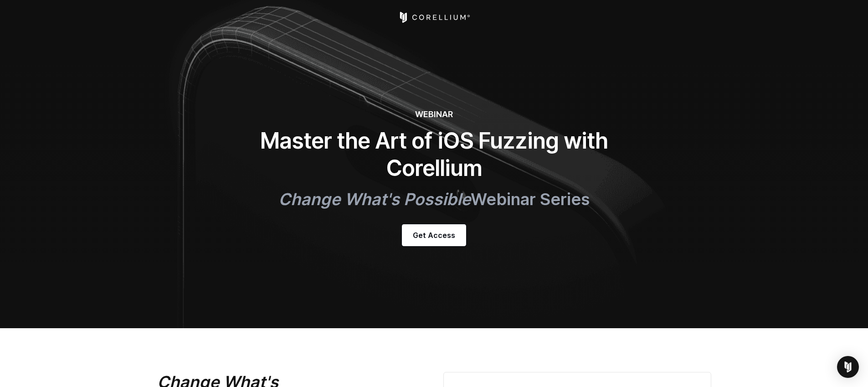 Image resolution: width=868 pixels, height=387 pixels. I want to click on h1: Master the Art of iOS Fuzzing with Corellium, so click(434, 154).